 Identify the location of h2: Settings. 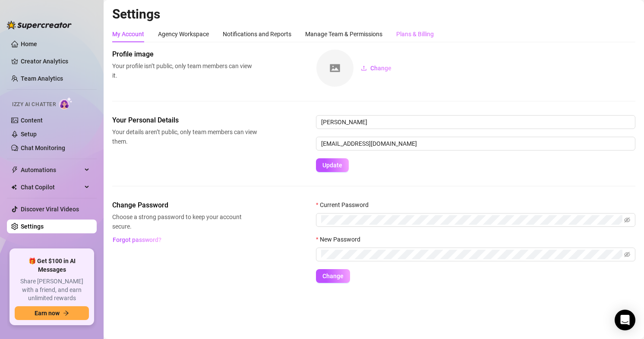
(374, 14).